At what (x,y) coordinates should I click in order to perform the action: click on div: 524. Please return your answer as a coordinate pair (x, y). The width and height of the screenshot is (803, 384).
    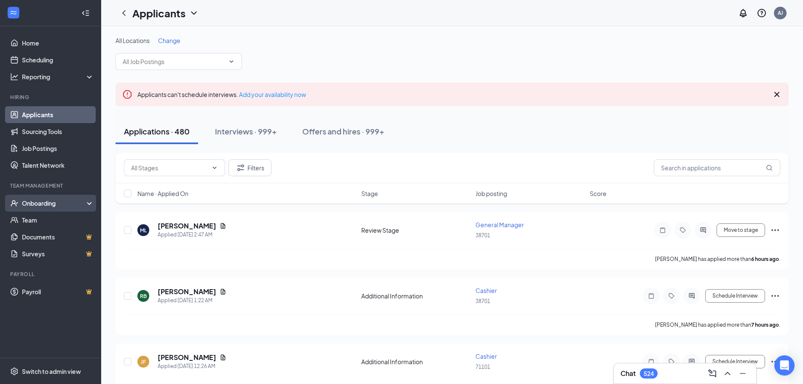
    Looking at the image, I should click on (649, 374).